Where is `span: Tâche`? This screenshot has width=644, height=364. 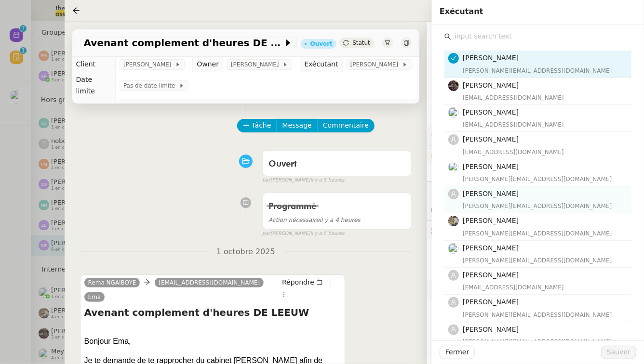
span: Tâche is located at coordinates (262, 125).